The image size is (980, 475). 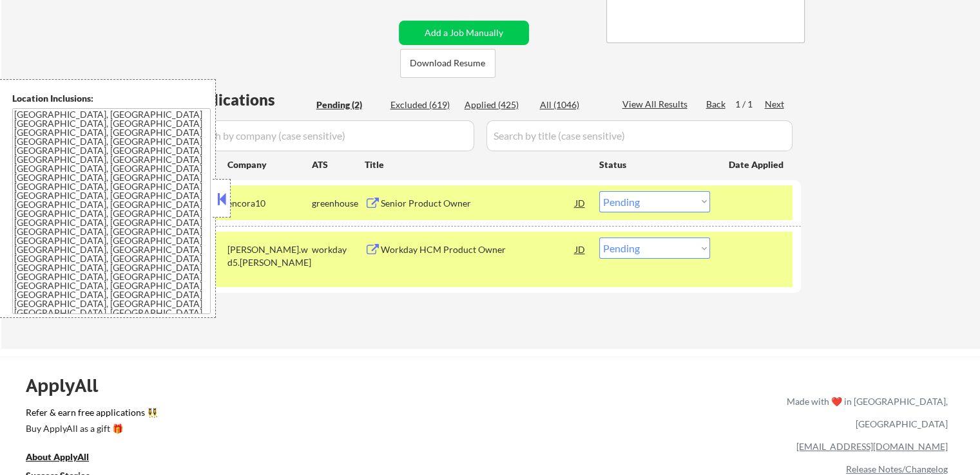 I want to click on div: Buy ApplyAll as a gift 🎁, so click(x=91, y=429).